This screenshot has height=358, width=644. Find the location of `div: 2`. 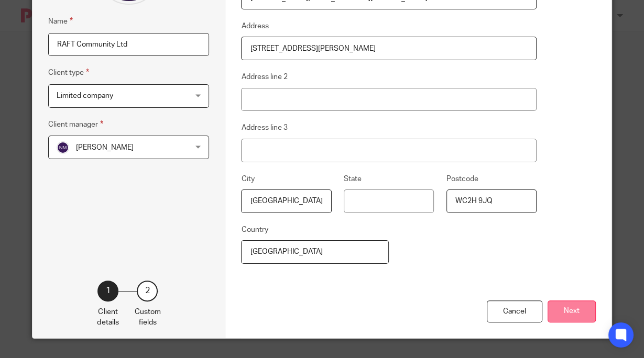

div: 2 is located at coordinates (147, 291).